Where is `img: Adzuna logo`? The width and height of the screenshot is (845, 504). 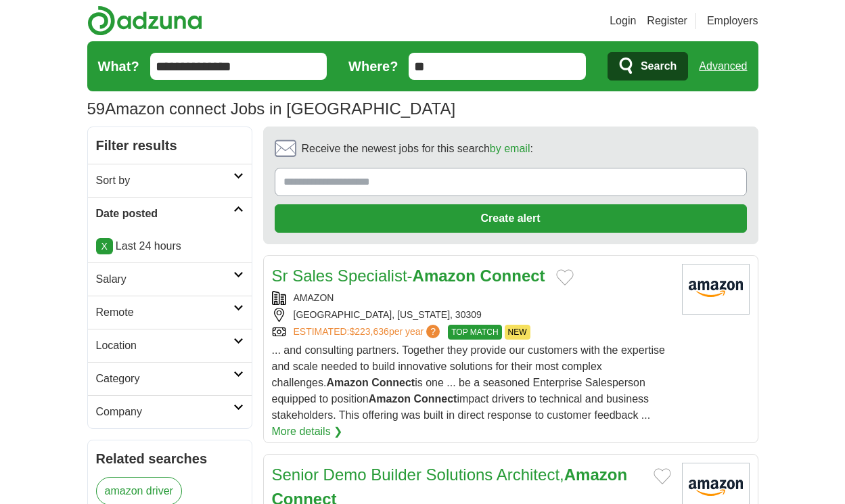 img: Adzuna logo is located at coordinates (144, 20).